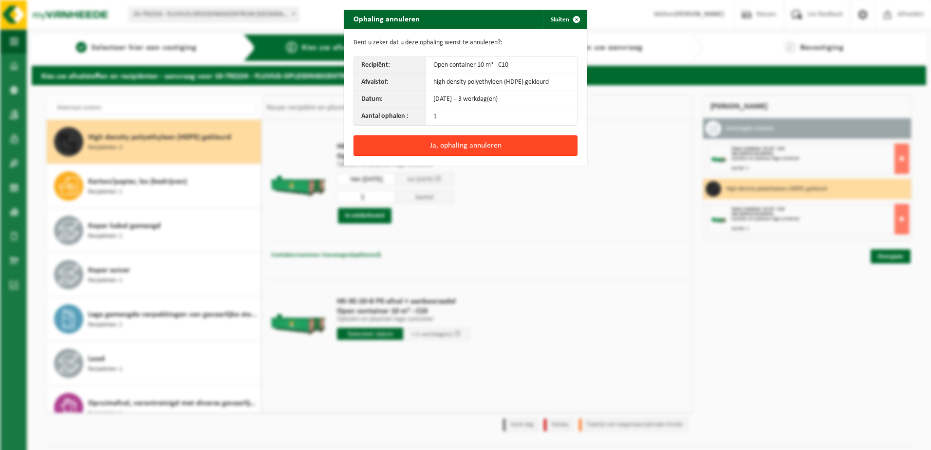 The height and width of the screenshot is (450, 931). I want to click on h2: Ophaling annuleren, so click(387, 19).